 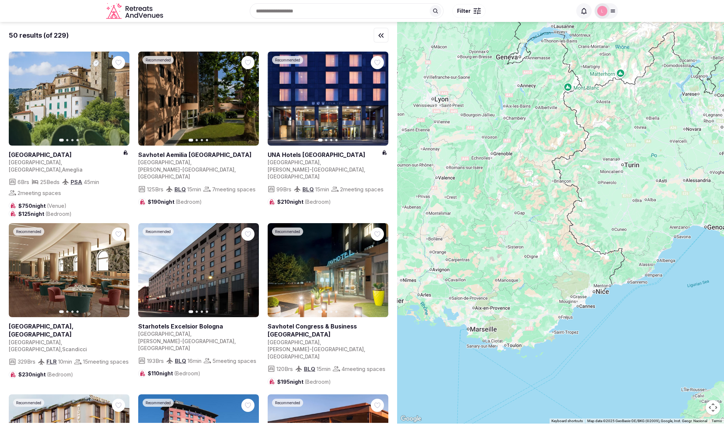 I want to click on h2: Starhotels Excelsior Bologna, so click(x=199, y=326).